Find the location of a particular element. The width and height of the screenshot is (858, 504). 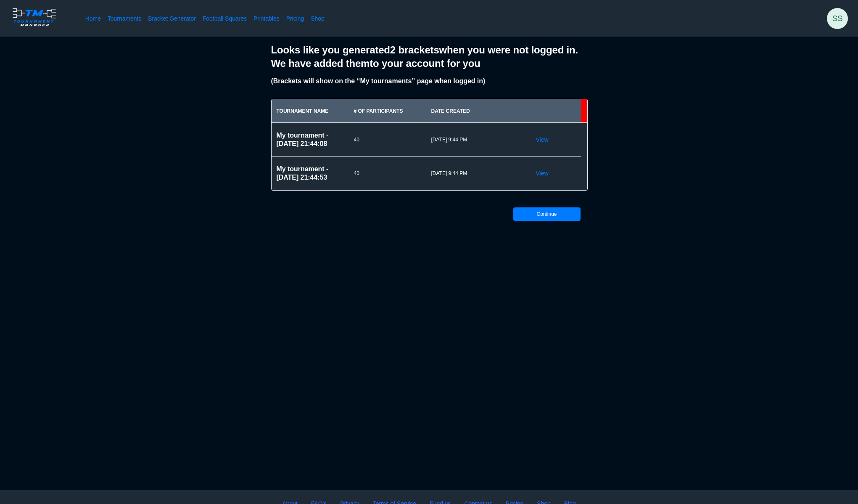

button: SS is located at coordinates (838, 18).